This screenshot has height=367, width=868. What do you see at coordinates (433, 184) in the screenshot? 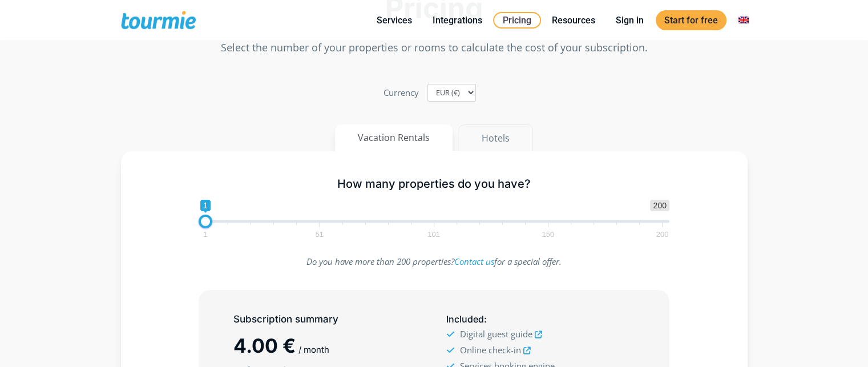
I see `h5: How many properties do you have?` at bounding box center [433, 184].